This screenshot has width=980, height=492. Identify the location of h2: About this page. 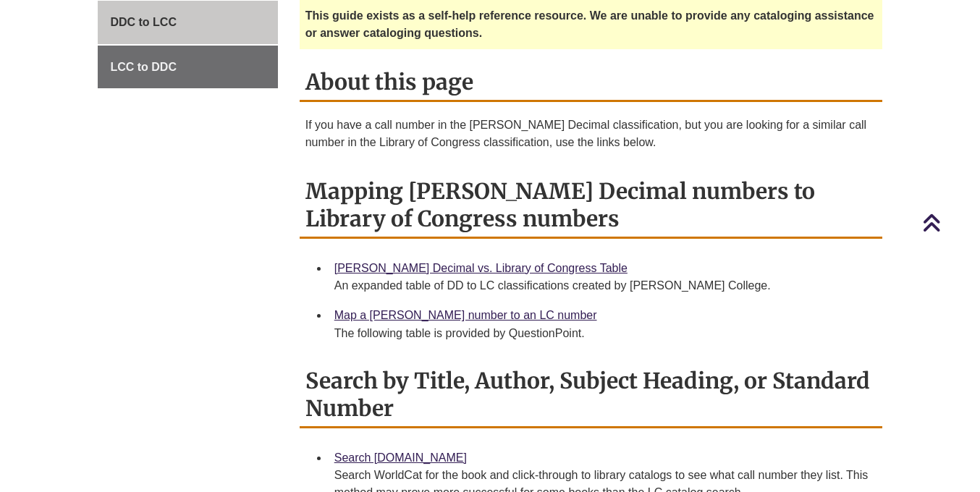
(590, 83).